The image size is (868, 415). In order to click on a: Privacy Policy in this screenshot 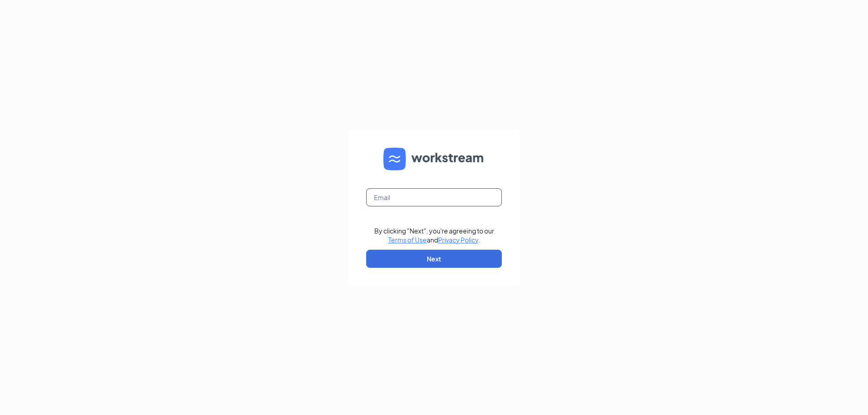, I will do `click(458, 240)`.